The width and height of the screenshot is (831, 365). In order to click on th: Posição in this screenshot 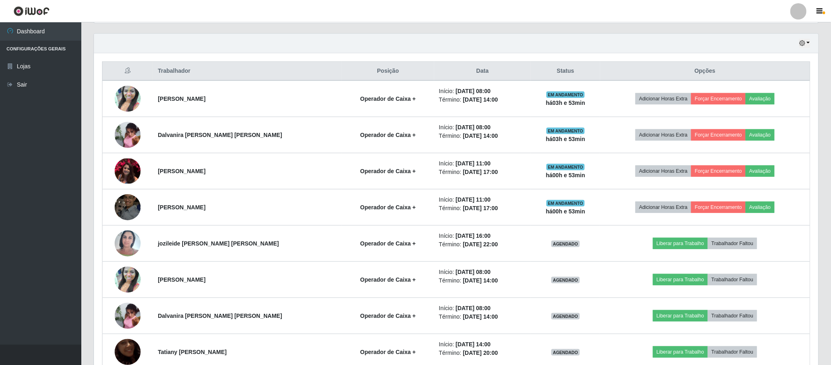, I will do `click(388, 71)`.